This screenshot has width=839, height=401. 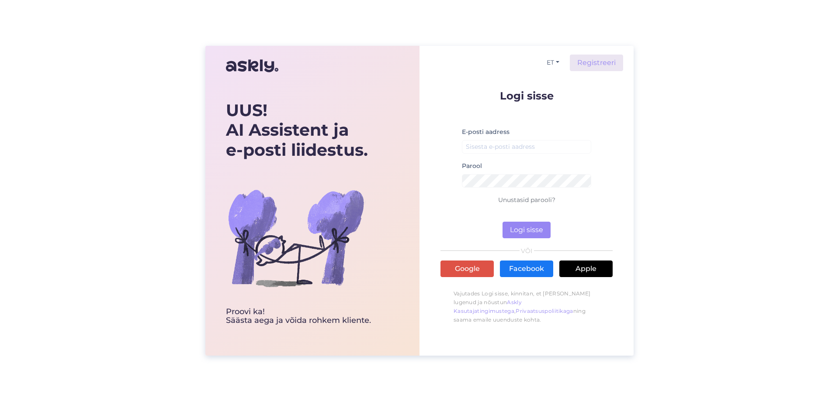 What do you see at coordinates (526, 96) in the screenshot?
I see `p: Logi sisse` at bounding box center [526, 96].